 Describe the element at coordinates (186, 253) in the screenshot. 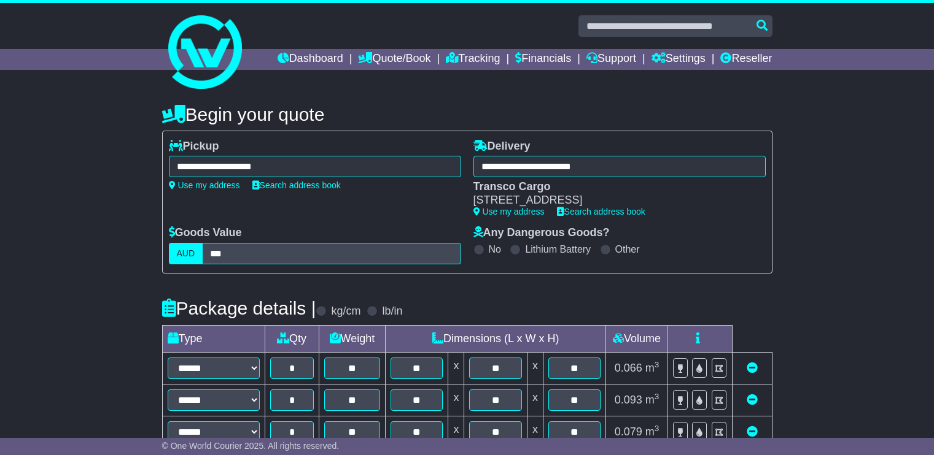

I see `label: AUD` at that location.